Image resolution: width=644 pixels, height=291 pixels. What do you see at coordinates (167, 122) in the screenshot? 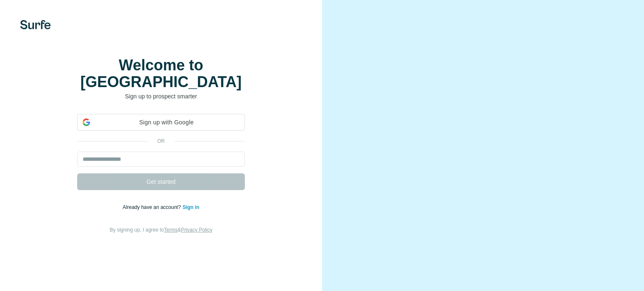
I see `span: Sign up with Google` at bounding box center [167, 122].